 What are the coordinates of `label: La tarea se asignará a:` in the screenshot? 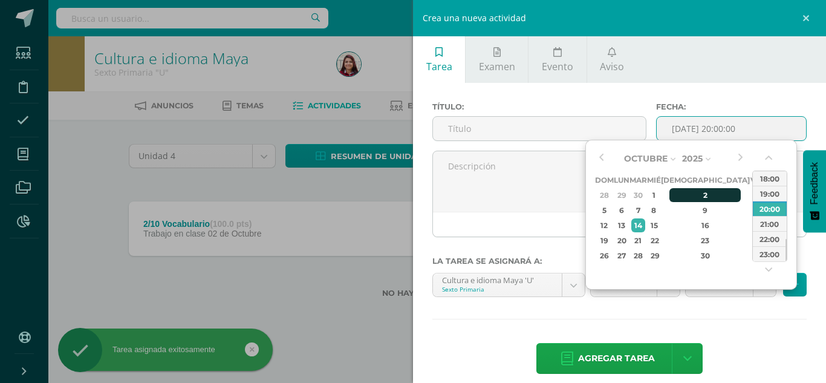 It's located at (619, 261).